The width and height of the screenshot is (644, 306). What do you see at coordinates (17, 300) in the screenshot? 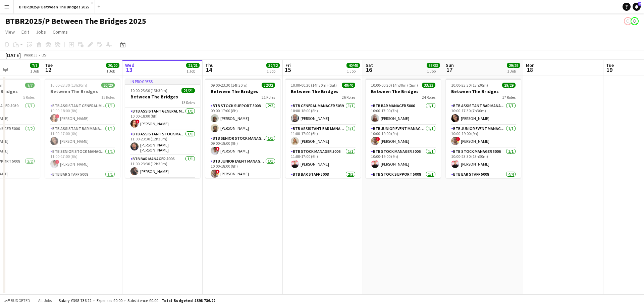
I see `button: Budgeted` at bounding box center [17, 300].